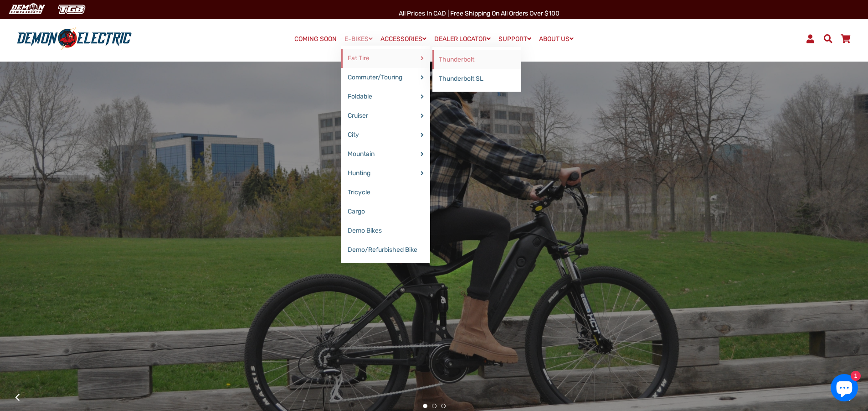  I want to click on a: DEALER LOCATOR, so click(462, 39).